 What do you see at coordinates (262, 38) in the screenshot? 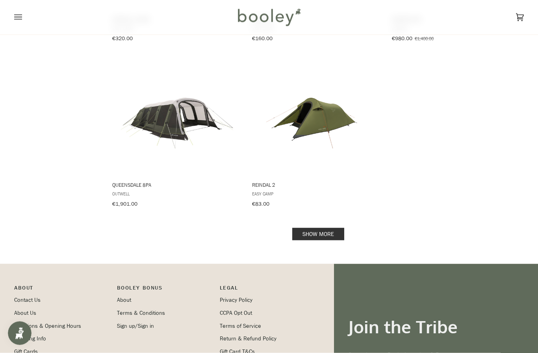
I see `span: €160.00` at bounding box center [262, 38].